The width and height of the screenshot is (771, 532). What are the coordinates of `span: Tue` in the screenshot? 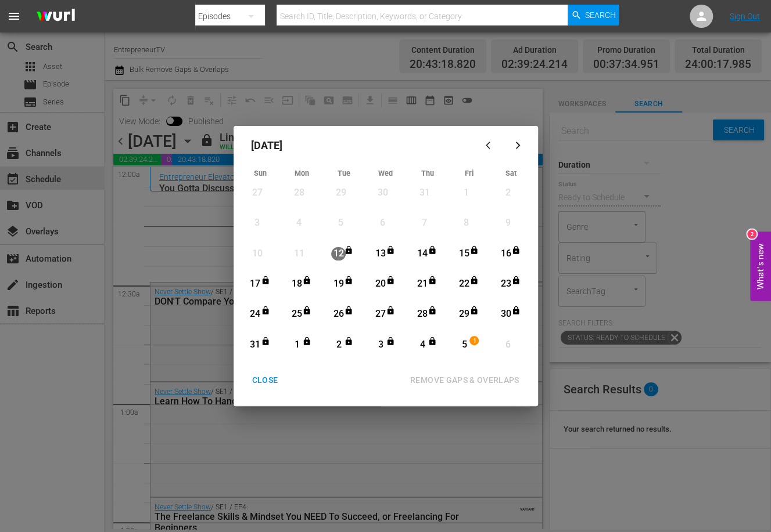 It's located at (344, 173).